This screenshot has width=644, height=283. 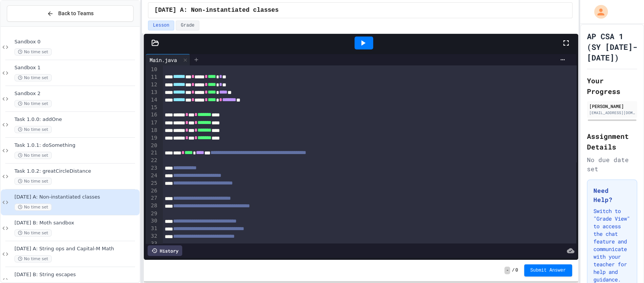 What do you see at coordinates (598, 12) in the screenshot?
I see `div: My Account` at bounding box center [598, 12].